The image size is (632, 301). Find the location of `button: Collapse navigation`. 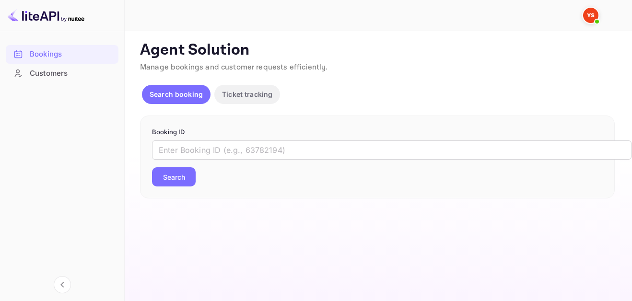

button: Collapse navigation is located at coordinates (62, 285).